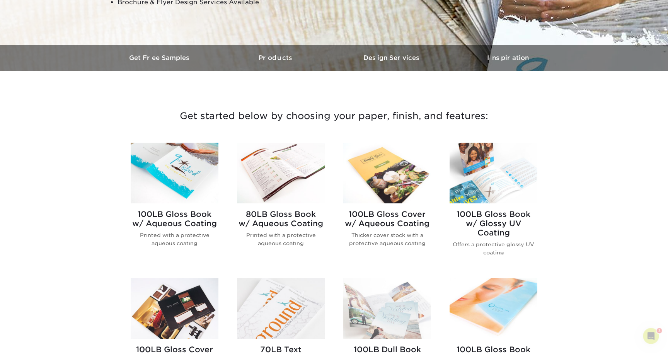 This screenshot has height=353, width=668. I want to click on a: Products, so click(276, 58).